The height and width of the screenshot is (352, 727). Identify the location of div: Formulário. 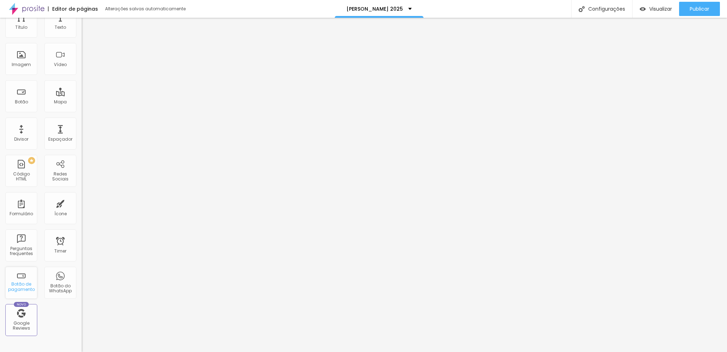
(21, 214).